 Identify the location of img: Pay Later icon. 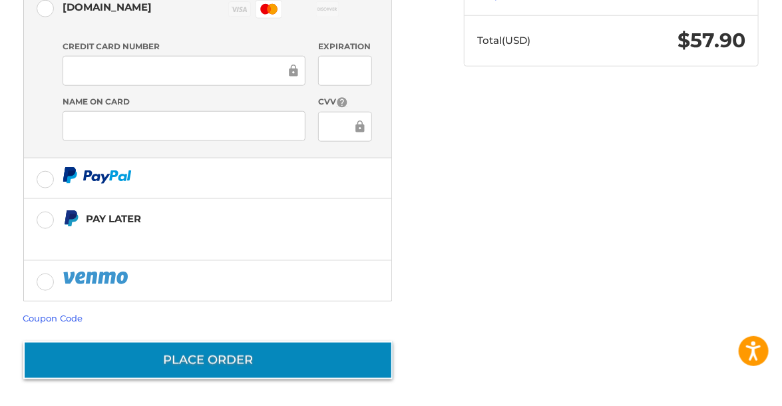
(71, 218).